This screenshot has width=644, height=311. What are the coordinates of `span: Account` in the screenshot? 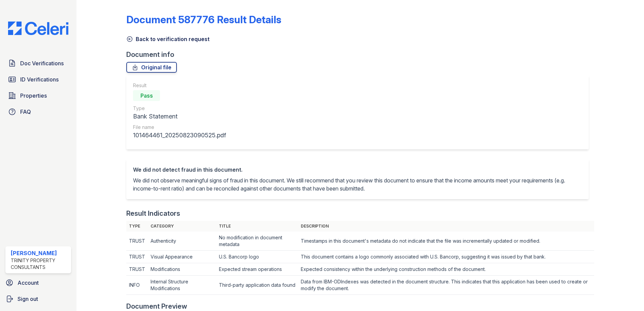 It's located at (28, 282).